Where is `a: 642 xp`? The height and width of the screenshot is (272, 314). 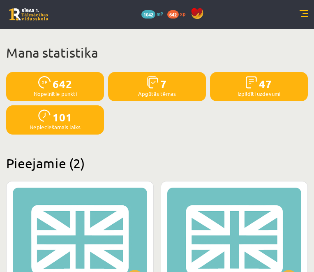
a: 642 xp is located at coordinates (179, 14).